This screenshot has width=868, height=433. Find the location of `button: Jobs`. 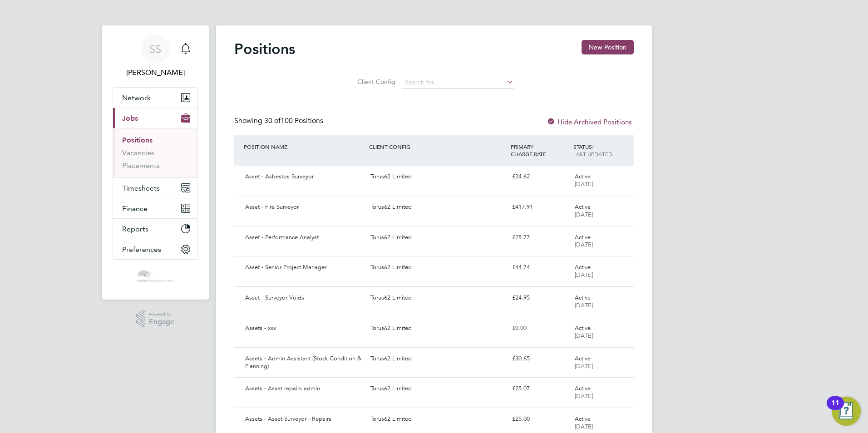

button: Jobs is located at coordinates (155, 118).